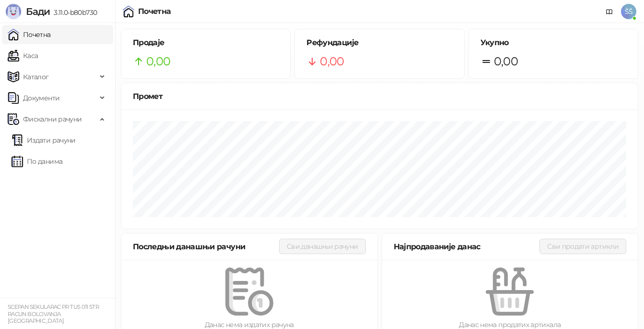 Image resolution: width=644 pixels, height=329 pixels. Describe the element at coordinates (322, 246) in the screenshot. I see `button: Сви данашњи рачуни` at that location.